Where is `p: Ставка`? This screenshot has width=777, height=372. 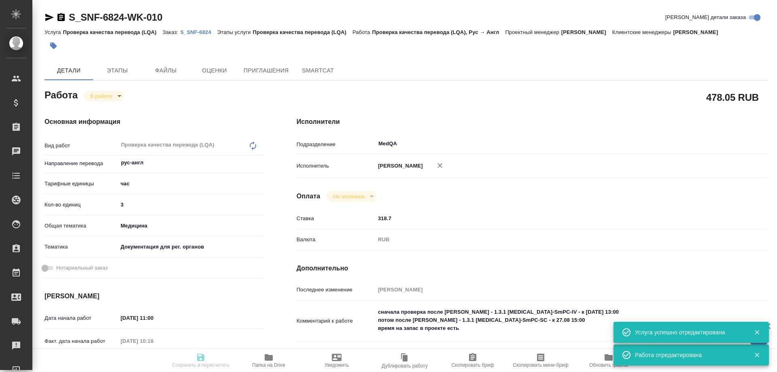
p: Ставка is located at coordinates (336, 219).